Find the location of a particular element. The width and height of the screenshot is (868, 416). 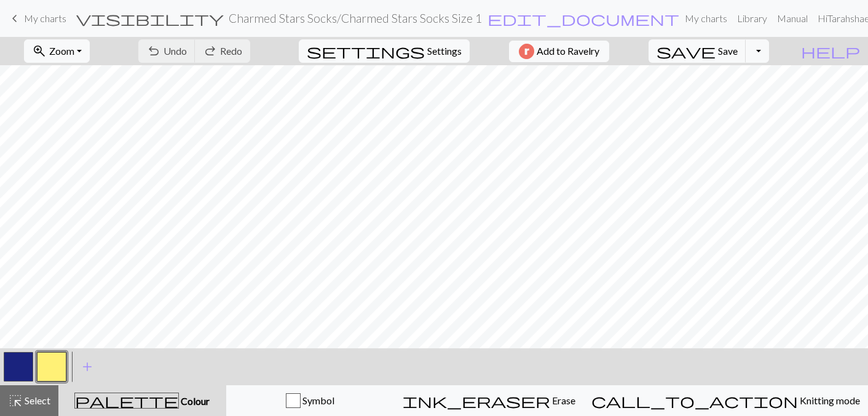

button: Add to Ravelry is located at coordinates (559, 51).